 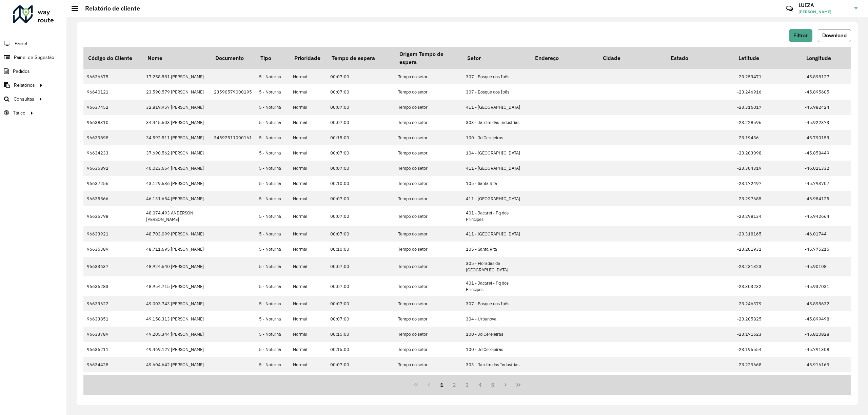 What do you see at coordinates (768, 267) in the screenshot?
I see `td: -23.231323` at bounding box center [768, 267].